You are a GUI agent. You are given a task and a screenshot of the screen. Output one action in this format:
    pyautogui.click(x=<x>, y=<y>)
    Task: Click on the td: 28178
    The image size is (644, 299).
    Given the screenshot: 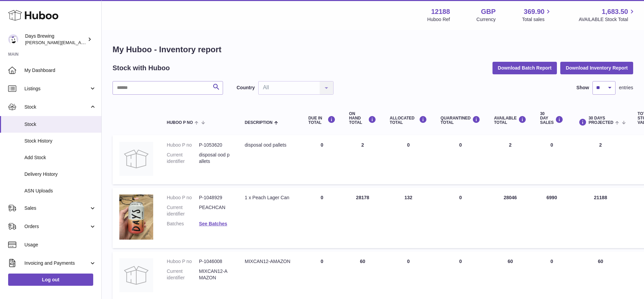 What is the action you would take?
    pyautogui.click(x=363, y=218)
    